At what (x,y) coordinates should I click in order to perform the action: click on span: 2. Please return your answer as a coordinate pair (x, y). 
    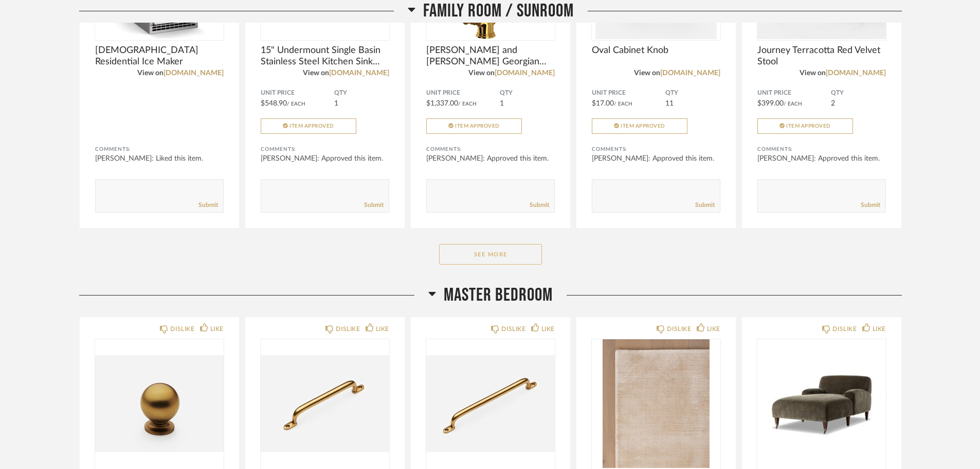
    Looking at the image, I should click on (833, 103).